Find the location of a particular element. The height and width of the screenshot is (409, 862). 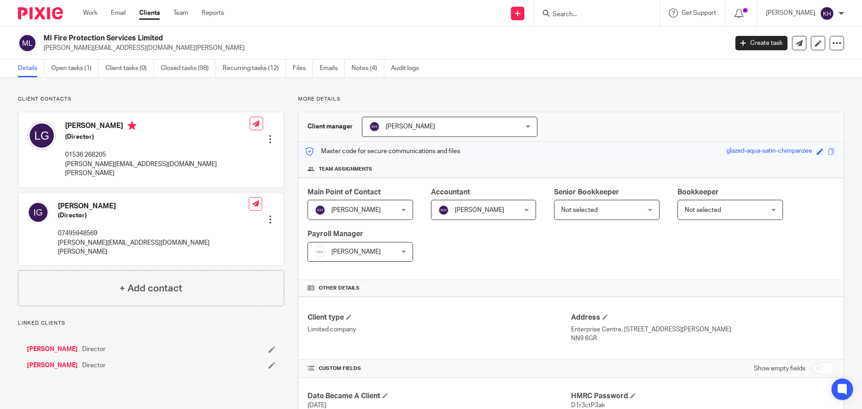

a: Client tasks (0) is located at coordinates (130, 68).